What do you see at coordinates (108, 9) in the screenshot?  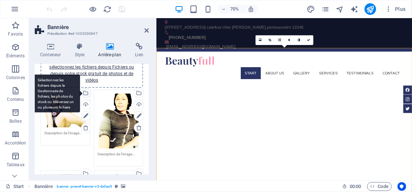 I see `i: Actualiser la page` at bounding box center [108, 9].